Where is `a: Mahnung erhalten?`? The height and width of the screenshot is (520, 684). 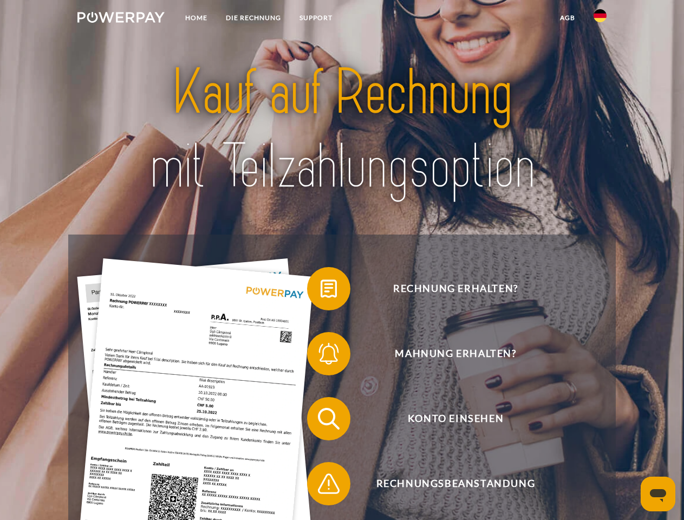 a: Mahnung erhalten? is located at coordinates (448, 354).